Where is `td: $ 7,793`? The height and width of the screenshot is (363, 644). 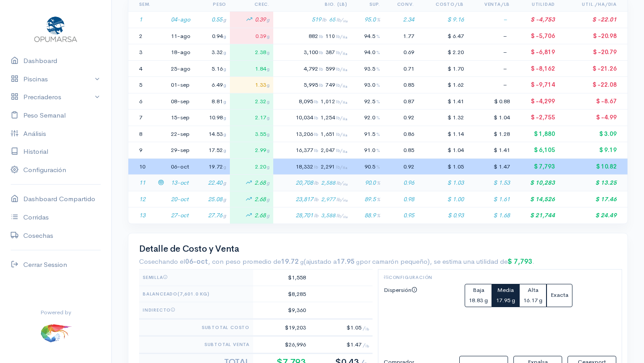 td: $ 7,793 is located at coordinates (535, 166).